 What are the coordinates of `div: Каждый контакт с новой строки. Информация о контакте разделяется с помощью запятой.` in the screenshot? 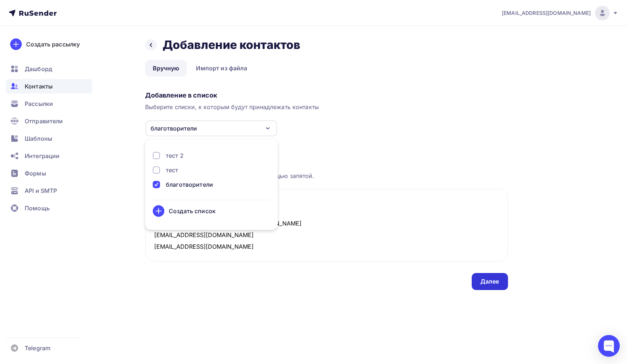 It's located at (326, 171).